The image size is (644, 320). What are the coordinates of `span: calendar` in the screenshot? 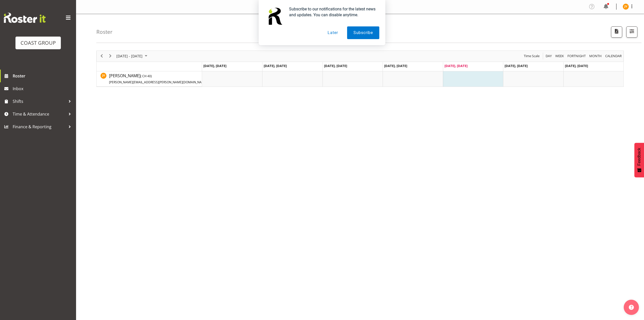 It's located at (613, 56).